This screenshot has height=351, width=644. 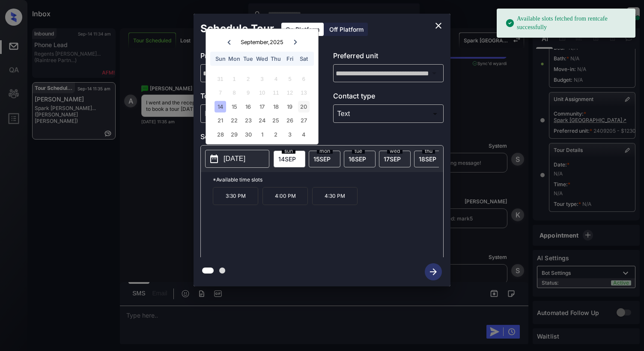 I want to click on div: Choose Monday, September 29th, 2025, so click(x=234, y=134).